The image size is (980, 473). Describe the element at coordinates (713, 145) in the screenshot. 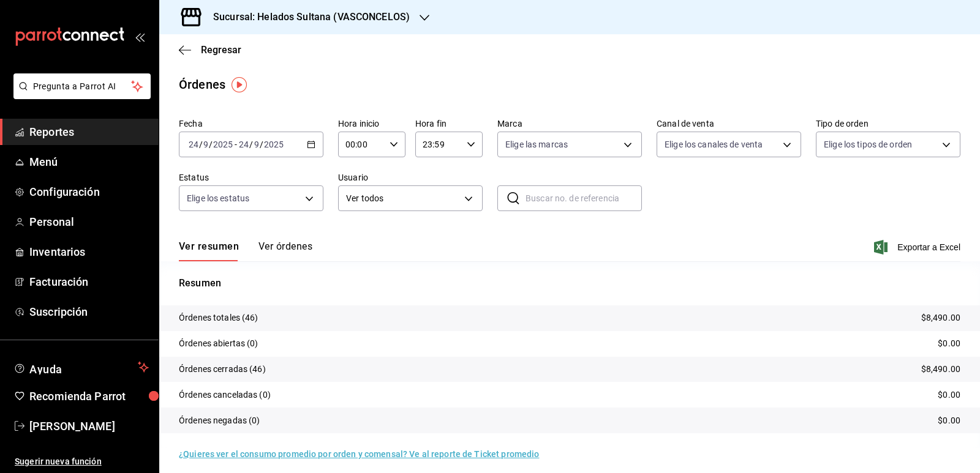

I see `span: Elige los canales de venta` at that location.